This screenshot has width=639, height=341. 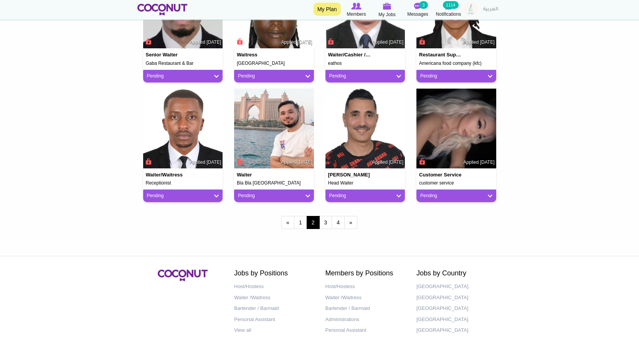 What do you see at coordinates (301, 223) in the screenshot?
I see `a: 1` at bounding box center [301, 223].